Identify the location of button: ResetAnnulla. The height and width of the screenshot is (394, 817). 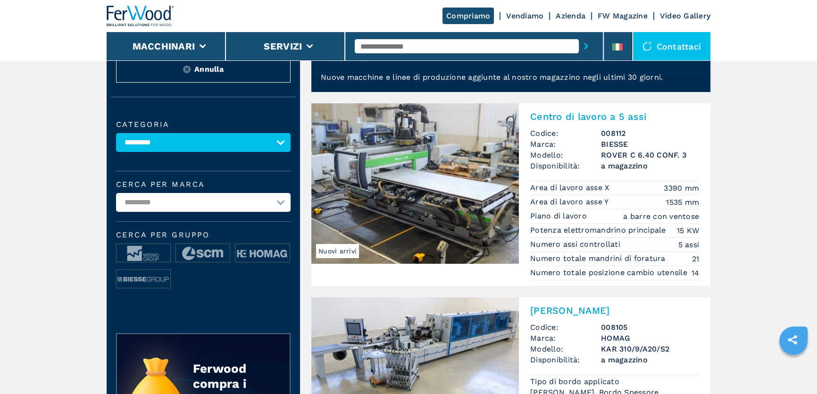
(203, 69).